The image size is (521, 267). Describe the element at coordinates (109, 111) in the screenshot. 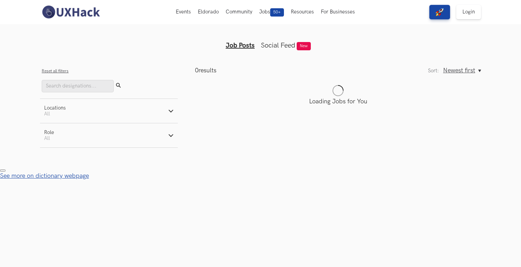

I see `button: LocationsAll` at that location.